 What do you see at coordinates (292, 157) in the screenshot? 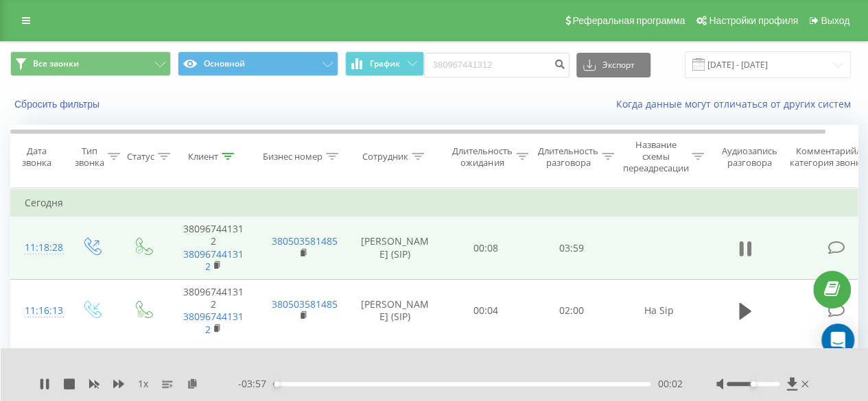
I see `div: Бизнес номер` at bounding box center [292, 157].